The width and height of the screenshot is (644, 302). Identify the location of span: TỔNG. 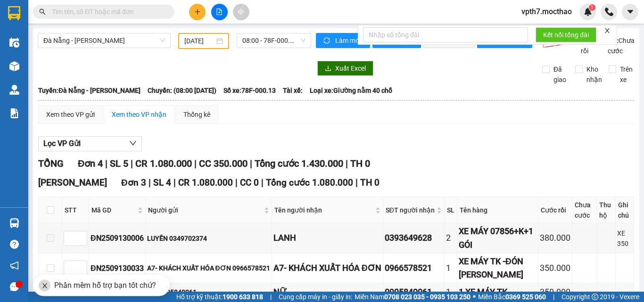
(51, 164).